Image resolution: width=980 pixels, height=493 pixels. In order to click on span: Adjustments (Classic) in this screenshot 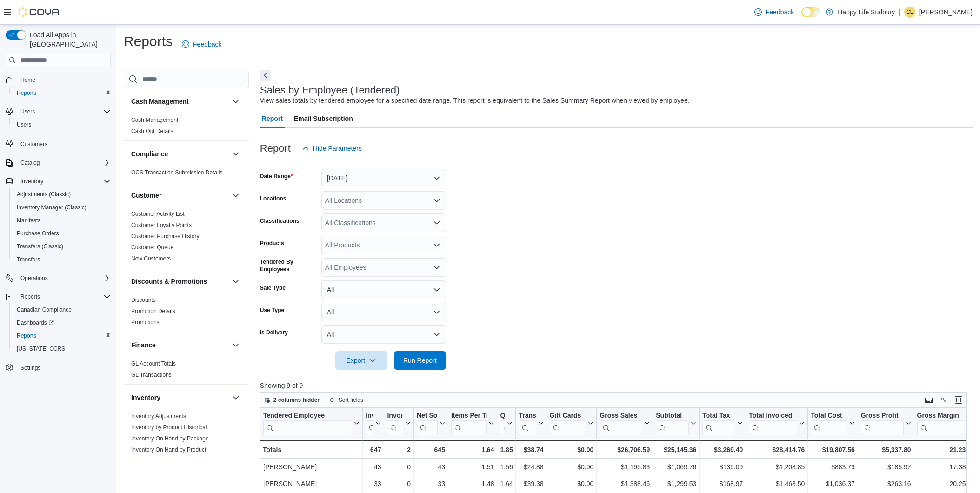, I will do `click(62, 194)`.